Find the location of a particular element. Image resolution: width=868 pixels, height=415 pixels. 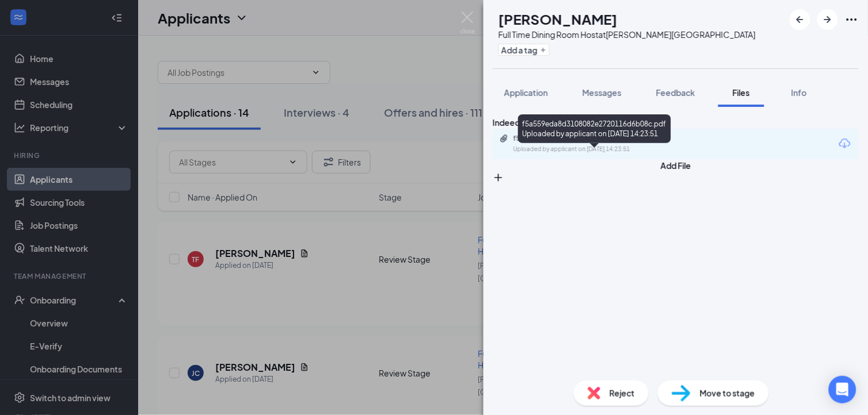

span: Files is located at coordinates (741, 92).